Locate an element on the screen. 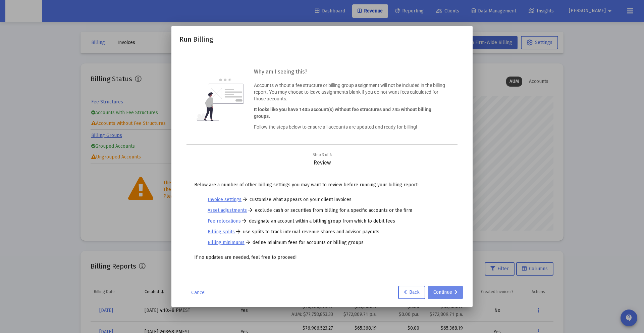 The height and width of the screenshot is (333, 644). li: define minimum fees for accounts or billing groups is located at coordinates (322, 242).